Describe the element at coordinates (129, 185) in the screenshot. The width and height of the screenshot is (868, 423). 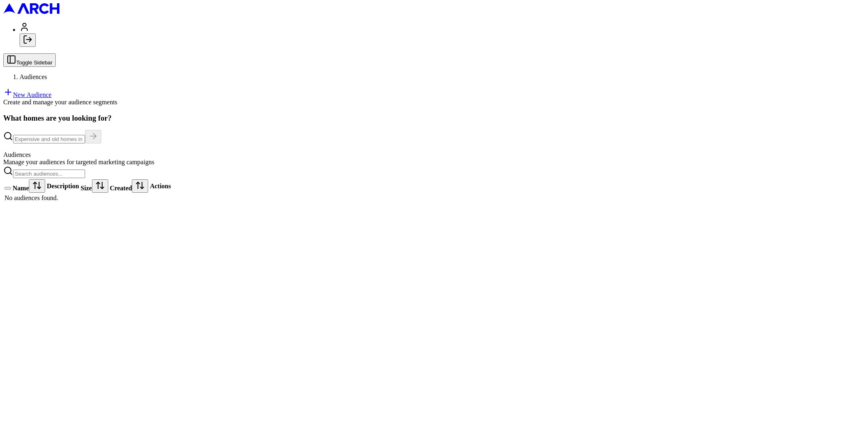
I see `div: Created` at that location.